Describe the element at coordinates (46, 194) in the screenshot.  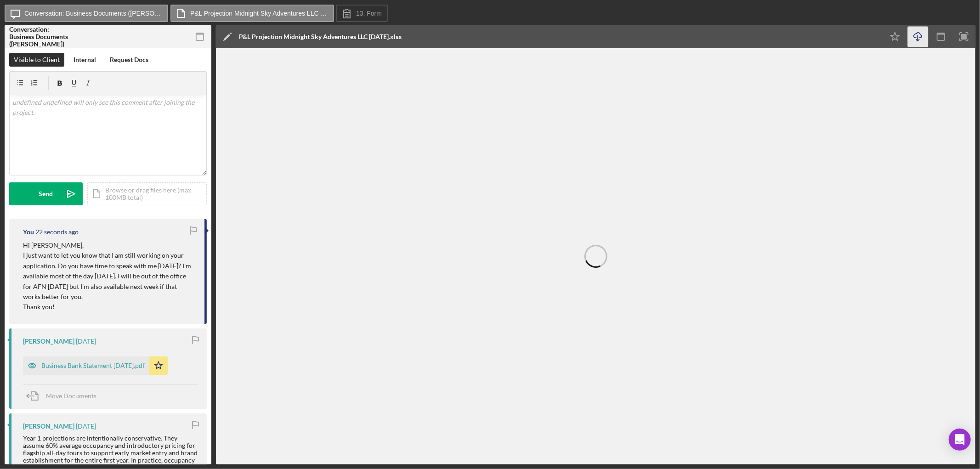
I see `div: Send` at that location.